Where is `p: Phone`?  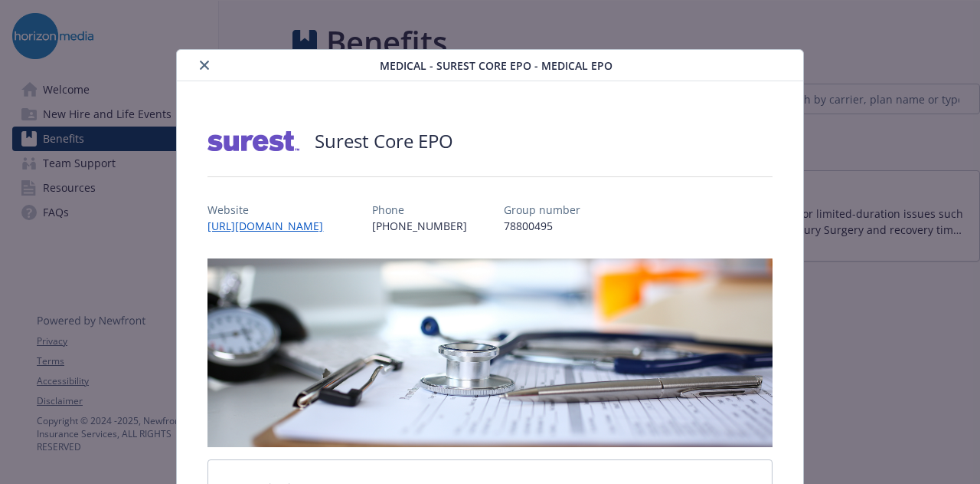
p: Phone is located at coordinates (419, 209).